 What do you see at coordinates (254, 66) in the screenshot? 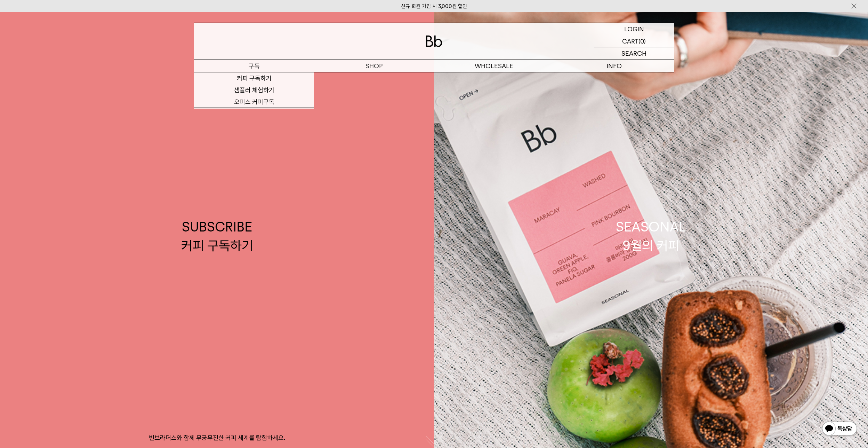
I see `p: 구독` at bounding box center [254, 66].